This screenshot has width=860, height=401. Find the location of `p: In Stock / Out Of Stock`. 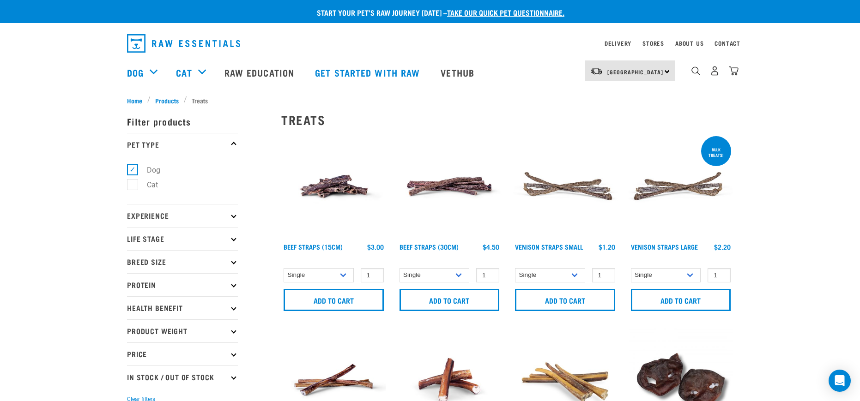

p: In Stock / Out Of Stock is located at coordinates (182, 377).